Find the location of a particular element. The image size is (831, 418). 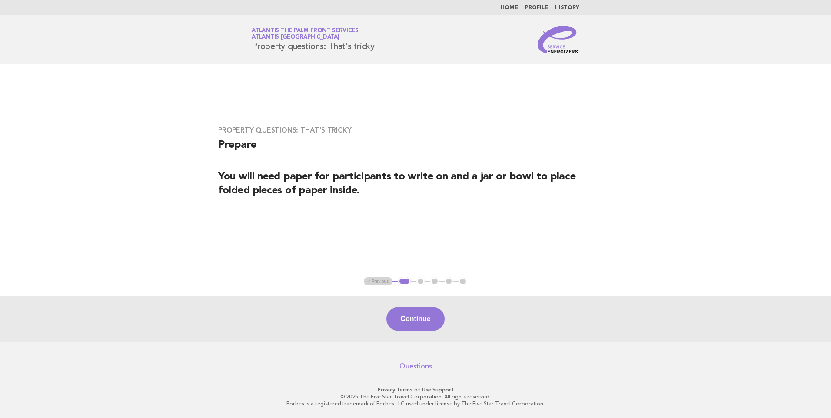

a: Home is located at coordinates (510, 8).